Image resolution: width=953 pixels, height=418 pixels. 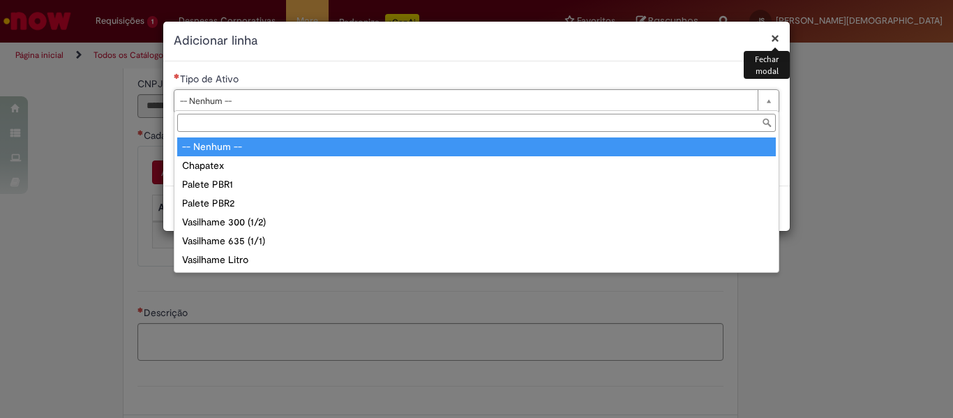 What do you see at coordinates (476, 203) in the screenshot?
I see `ul: Tipo de Ativo` at bounding box center [476, 203].